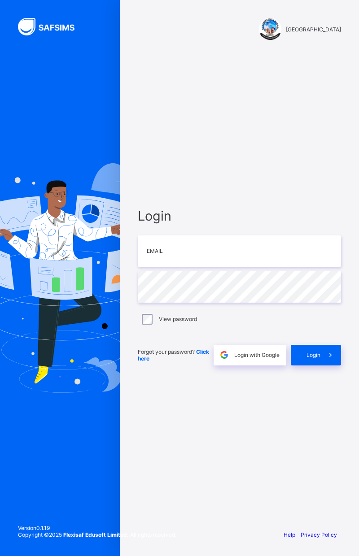 This screenshot has height=556, width=359. Describe the element at coordinates (173, 355) in the screenshot. I see `a: Click here` at that location.